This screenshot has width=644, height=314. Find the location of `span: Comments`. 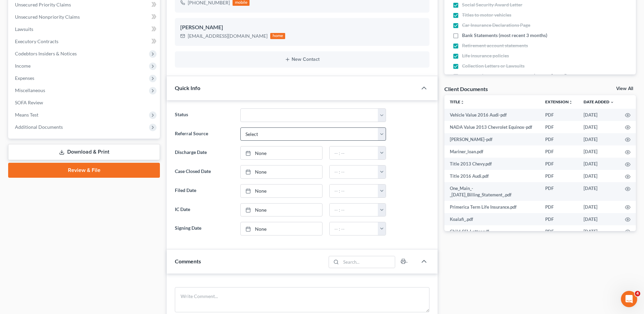

span: Comments is located at coordinates (188, 261).